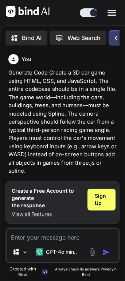 Image resolution: width=125 pixels, height=281 pixels. What do you see at coordinates (84, 38) in the screenshot?
I see `p: Web Search` at bounding box center [84, 38].